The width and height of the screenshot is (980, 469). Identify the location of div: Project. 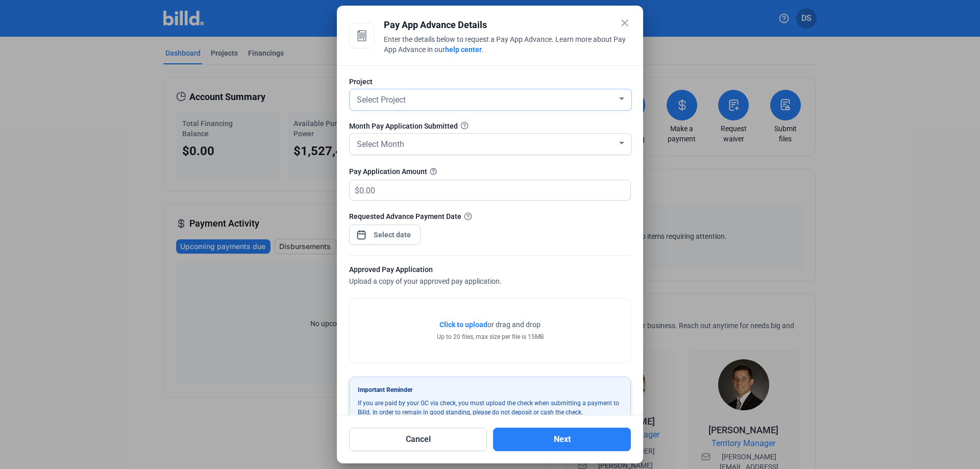
(490, 82).